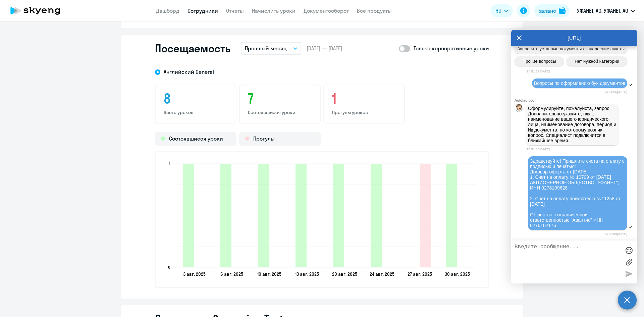  What do you see at coordinates (519, 109) in the screenshot?
I see `img: bot avatar` at bounding box center [519, 109].